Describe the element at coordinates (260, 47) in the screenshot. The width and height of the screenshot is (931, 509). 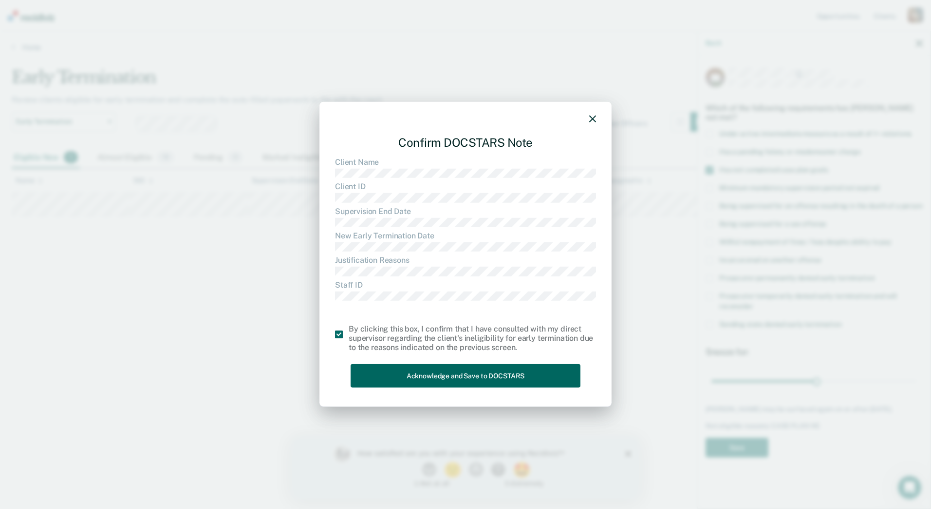
I see `div: 5 - Extremely` at that location.